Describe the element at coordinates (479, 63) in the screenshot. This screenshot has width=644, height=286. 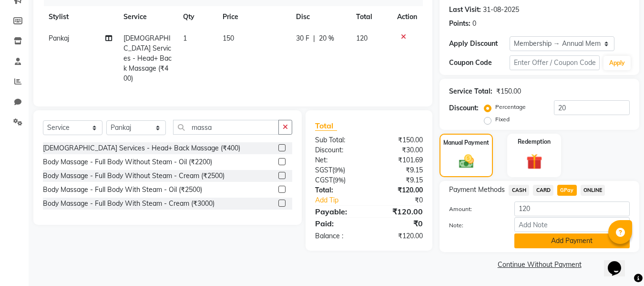
I see `div: Coupon Code` at that location.